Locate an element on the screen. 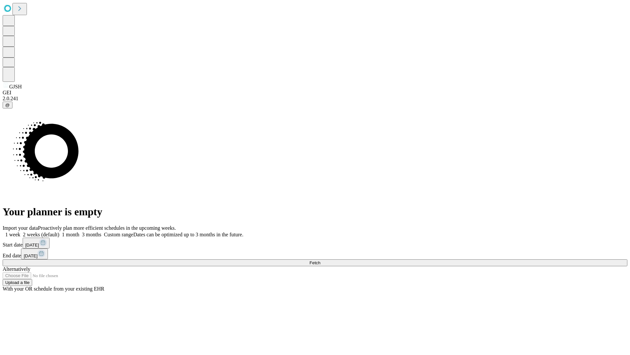 The height and width of the screenshot is (355, 630). span: 1 week is located at coordinates (13, 234).